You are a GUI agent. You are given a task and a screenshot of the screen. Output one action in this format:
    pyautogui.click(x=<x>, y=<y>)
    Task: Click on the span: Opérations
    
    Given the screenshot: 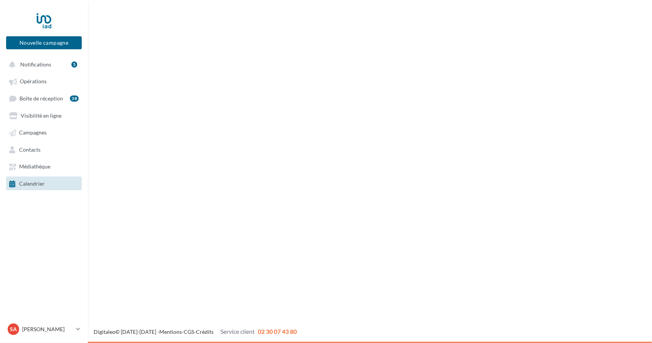 What is the action you would take?
    pyautogui.click(x=33, y=81)
    